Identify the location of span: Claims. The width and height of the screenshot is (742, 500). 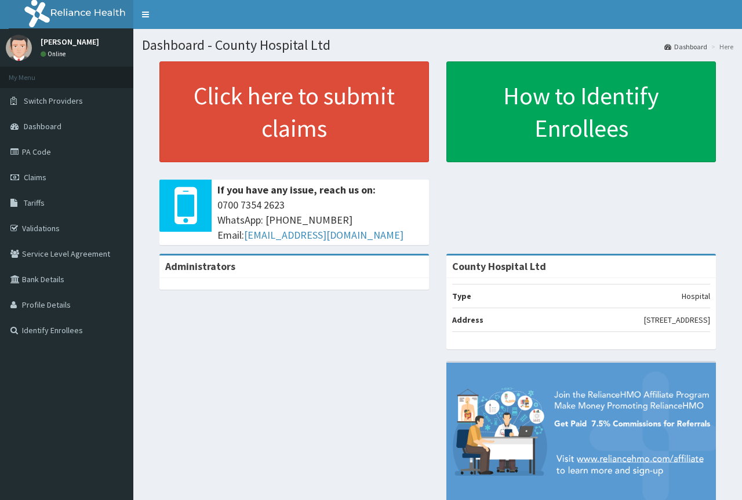
(35, 177).